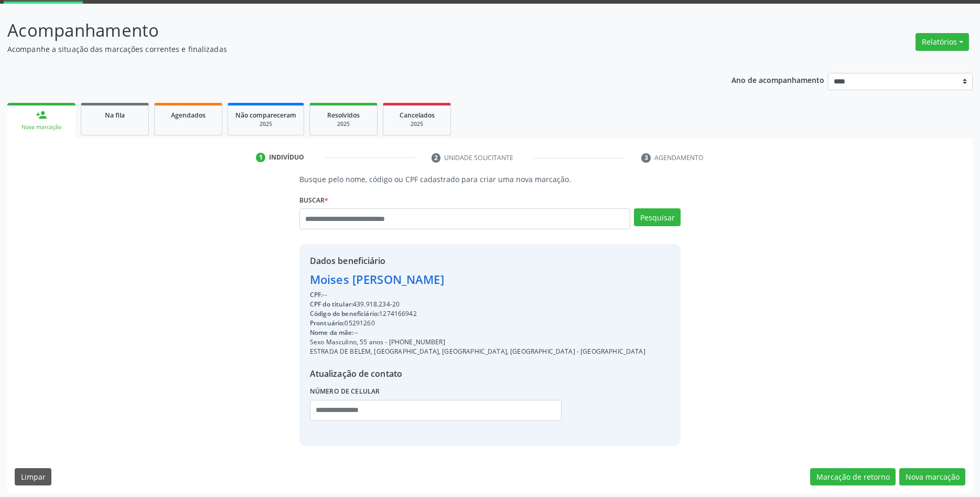 The image size is (980, 497). Describe the element at coordinates (115, 115) in the screenshot. I see `span: Na fila` at that location.